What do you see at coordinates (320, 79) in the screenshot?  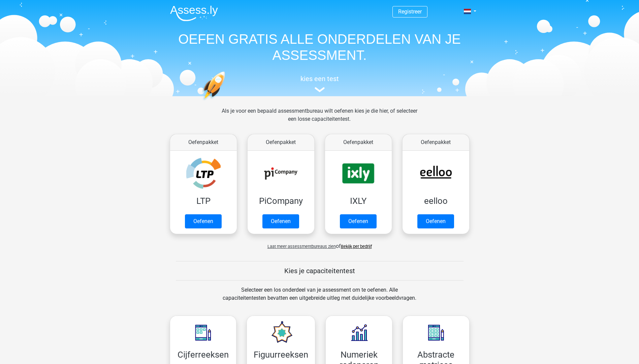 I see `h5: kies een test` at bounding box center [320, 79].